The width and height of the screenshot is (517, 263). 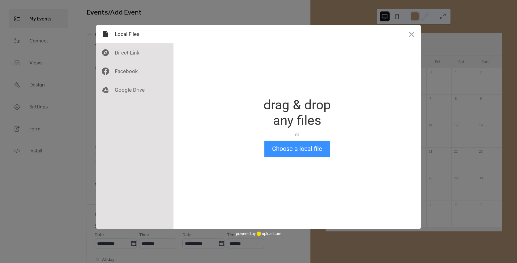 What do you see at coordinates (135, 90) in the screenshot?
I see `div: Google Drive` at bounding box center [135, 90].